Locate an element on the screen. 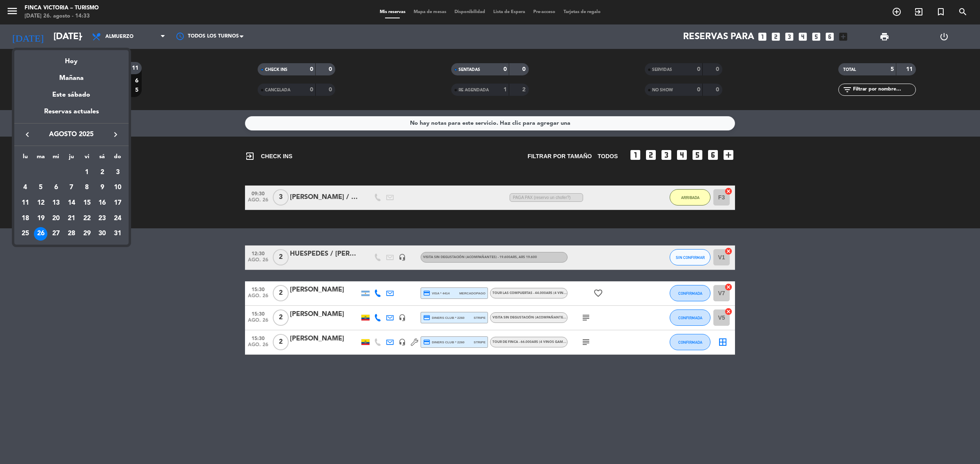 The height and width of the screenshot is (464, 980). td: 24 de agosto de 2025 is located at coordinates (117, 219).